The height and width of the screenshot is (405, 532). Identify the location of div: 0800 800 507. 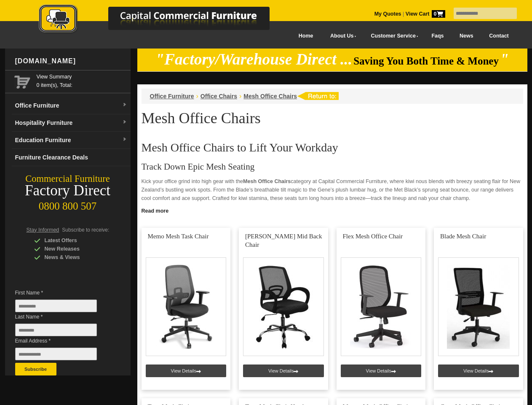
(68, 204).